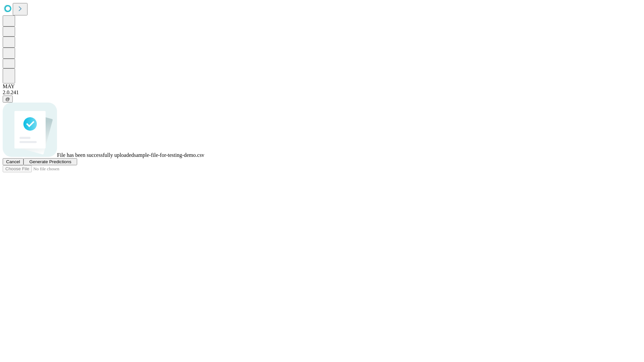  What do you see at coordinates (50, 161) in the screenshot?
I see `span: Generate Predictions` at bounding box center [50, 161].